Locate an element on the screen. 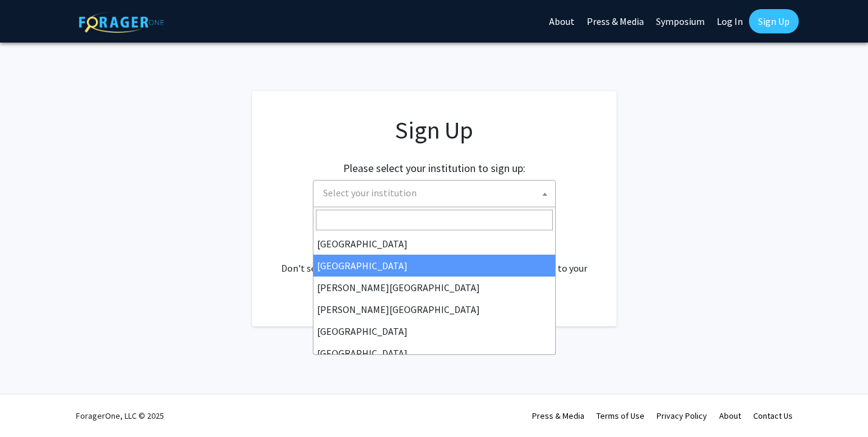 The height and width of the screenshot is (437, 868). a: Privacy Policy is located at coordinates (681, 416).